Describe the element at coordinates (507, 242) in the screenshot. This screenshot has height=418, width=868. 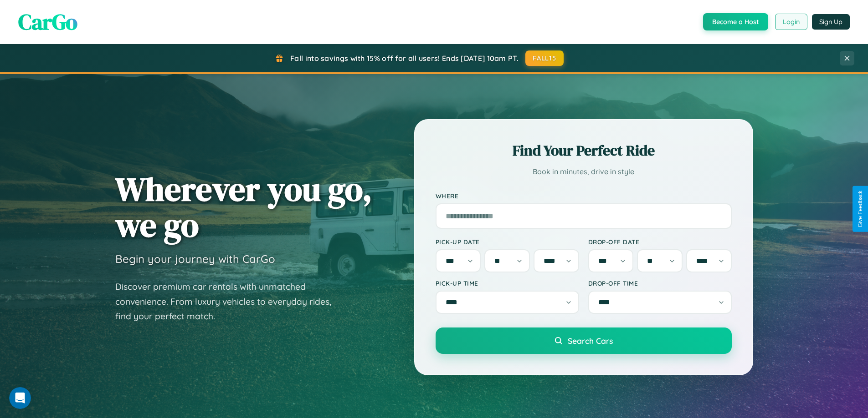
I see `label: Pick-up Date` at that location.